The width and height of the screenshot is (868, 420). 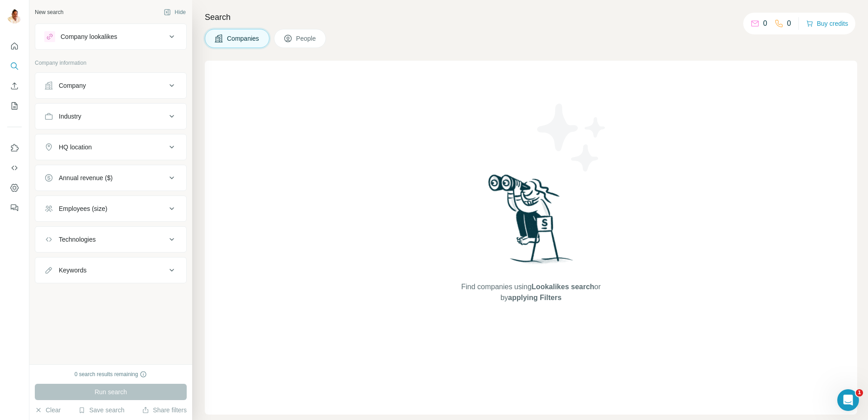 I want to click on span: Companies, so click(x=243, y=38).